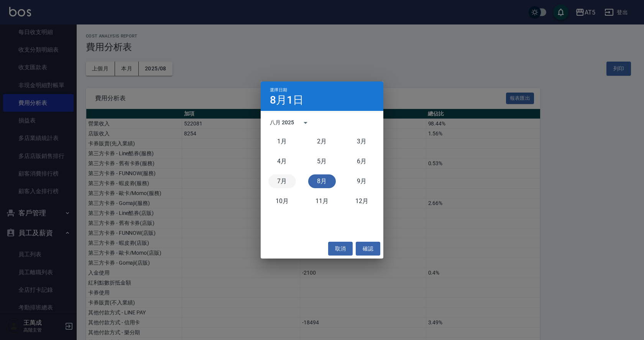 The width and height of the screenshot is (644, 340). I want to click on button: 十一月, so click(322, 201).